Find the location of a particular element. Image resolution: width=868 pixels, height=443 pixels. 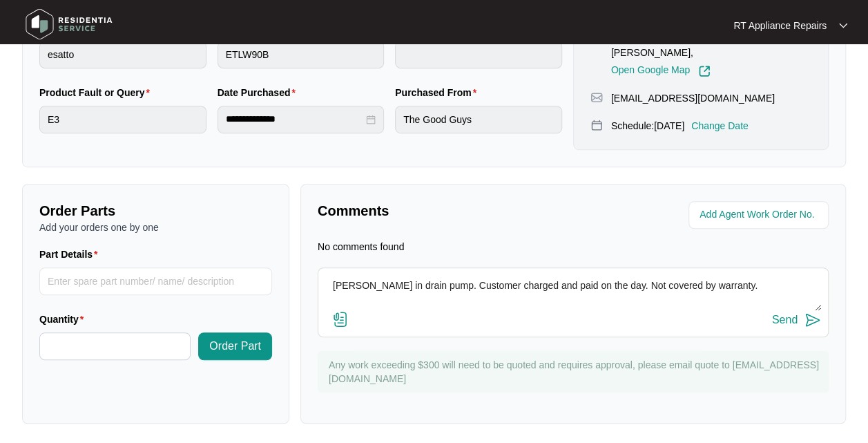

input: Product Fault or Query is located at coordinates (123, 120).